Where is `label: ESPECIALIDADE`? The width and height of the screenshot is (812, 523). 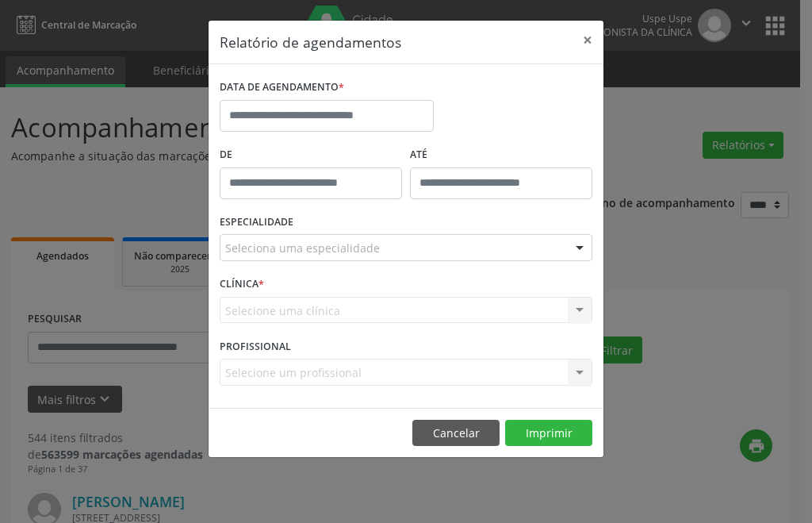 label: ESPECIALIDADE is located at coordinates (256, 222).